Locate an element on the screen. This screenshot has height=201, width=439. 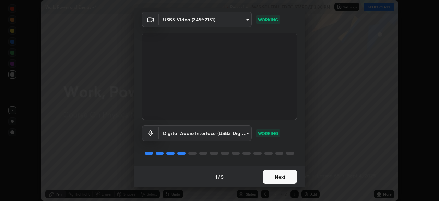
h4: 5 is located at coordinates (222, 176).